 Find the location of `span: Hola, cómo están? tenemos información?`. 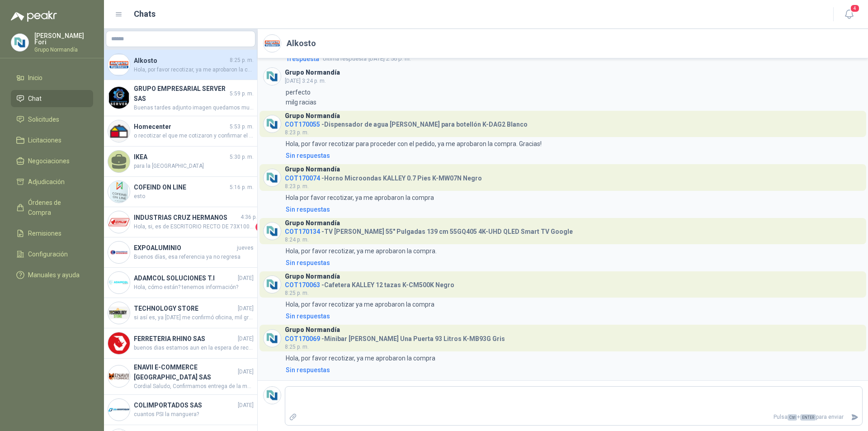

span: Hola, cómo están? tenemos información? is located at coordinates (193, 287).